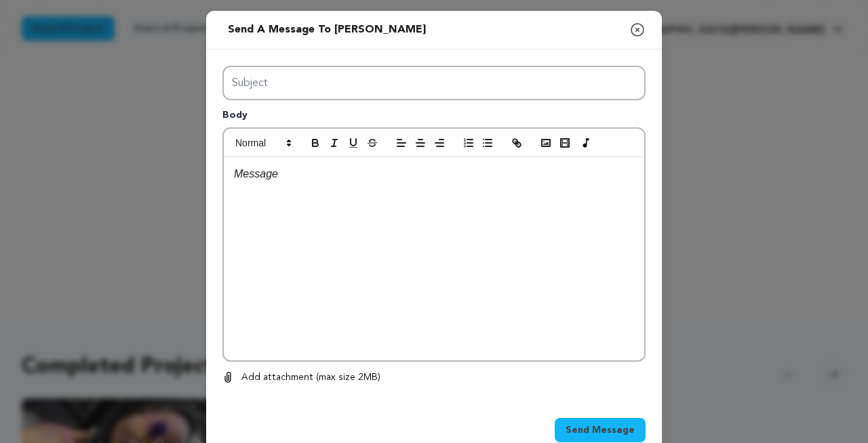  Describe the element at coordinates (600, 430) in the screenshot. I see `button: Send Message` at that location.